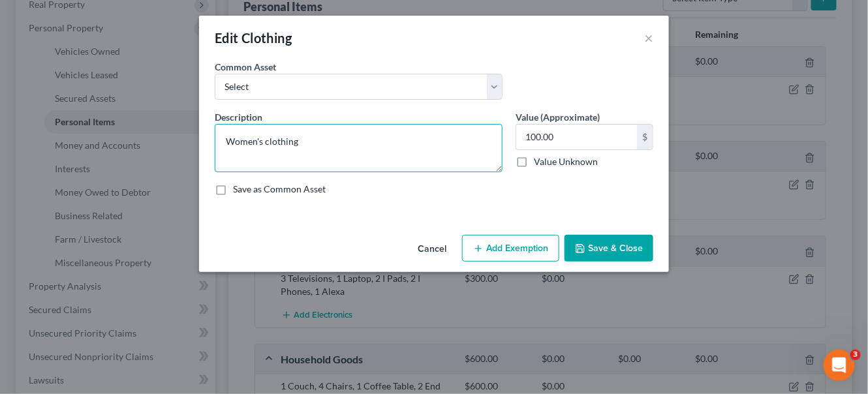  Describe the element at coordinates (432, 250) in the screenshot. I see `button: Cancel` at that location.